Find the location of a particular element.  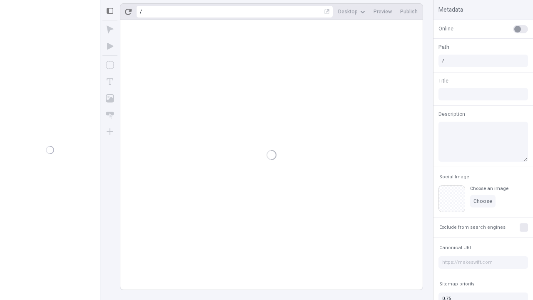

input: https://makeswift.com is located at coordinates (483, 262).